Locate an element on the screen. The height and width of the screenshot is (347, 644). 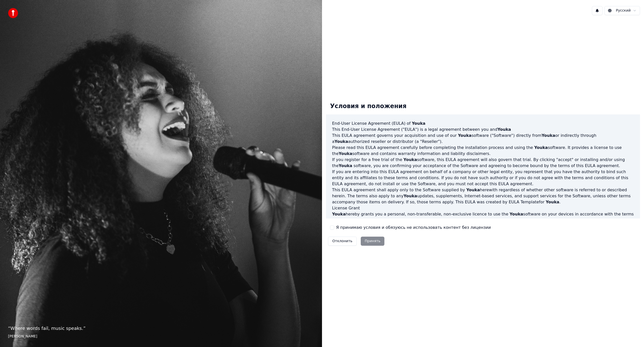
p: If you are entering into this EULA agreement on behalf of a company or other legal entity, you re... is located at coordinates (483, 178).